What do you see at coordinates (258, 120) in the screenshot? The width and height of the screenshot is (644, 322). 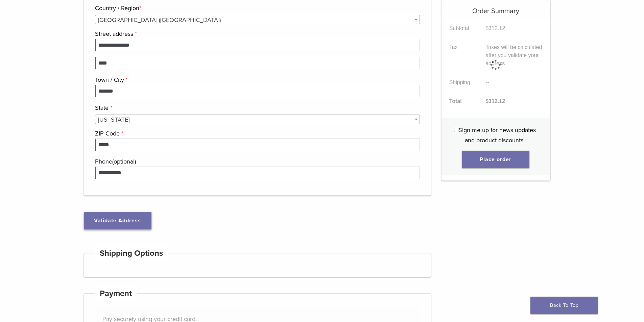 I see `span: New York` at bounding box center [258, 120].